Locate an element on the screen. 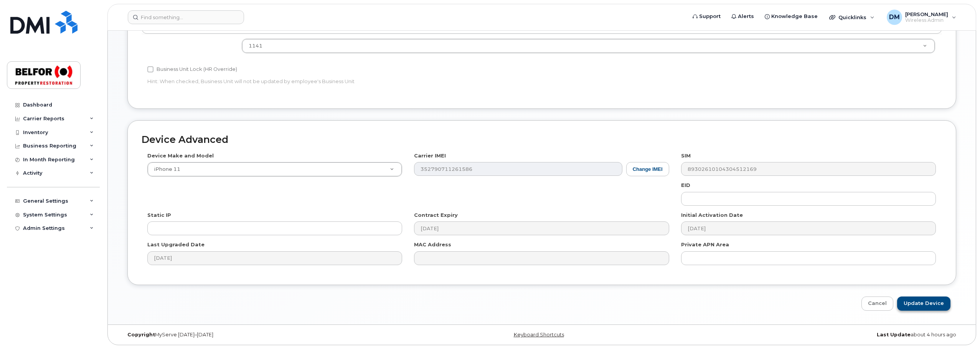 The width and height of the screenshot is (980, 349). a: Support is located at coordinates (706, 17).